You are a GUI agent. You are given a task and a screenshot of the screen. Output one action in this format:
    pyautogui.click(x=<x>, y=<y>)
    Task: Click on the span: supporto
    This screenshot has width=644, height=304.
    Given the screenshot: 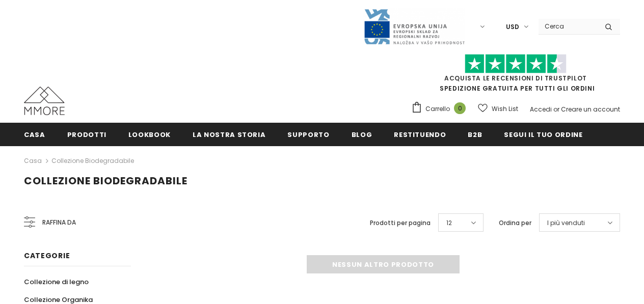 What is the action you would take?
    pyautogui.click(x=308, y=134)
    